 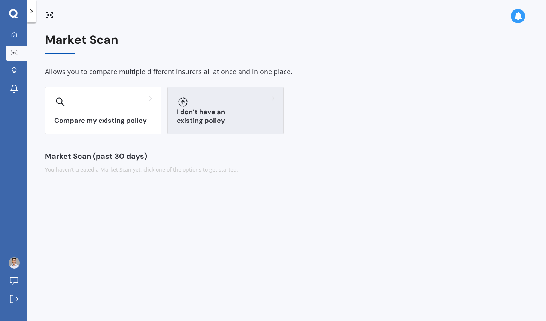 I want to click on div: Allows you to compare multiple different insurers all at once and in one place., so click(x=287, y=72).